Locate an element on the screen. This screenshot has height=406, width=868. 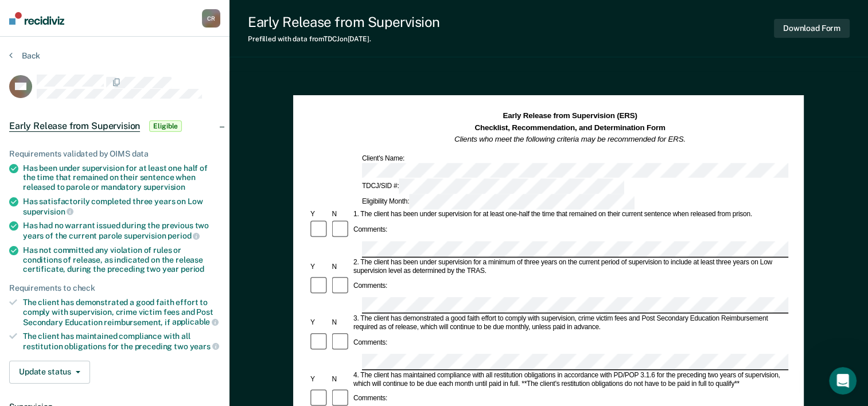
button: Update status is located at coordinates (49, 372).